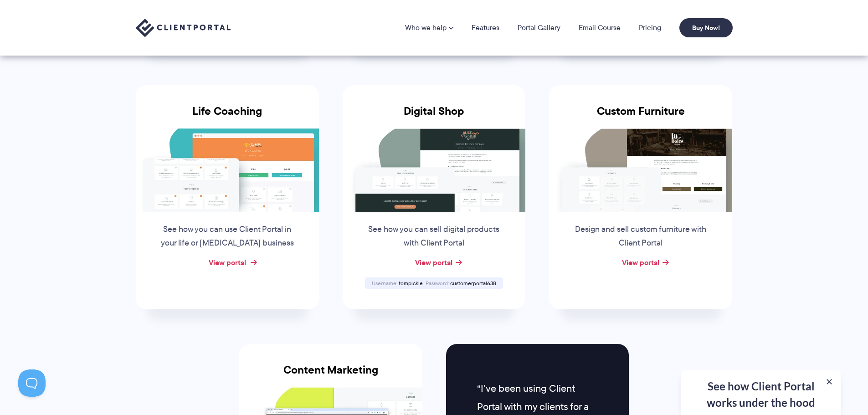  What do you see at coordinates (486, 28) in the screenshot?
I see `a: Features` at bounding box center [486, 28].